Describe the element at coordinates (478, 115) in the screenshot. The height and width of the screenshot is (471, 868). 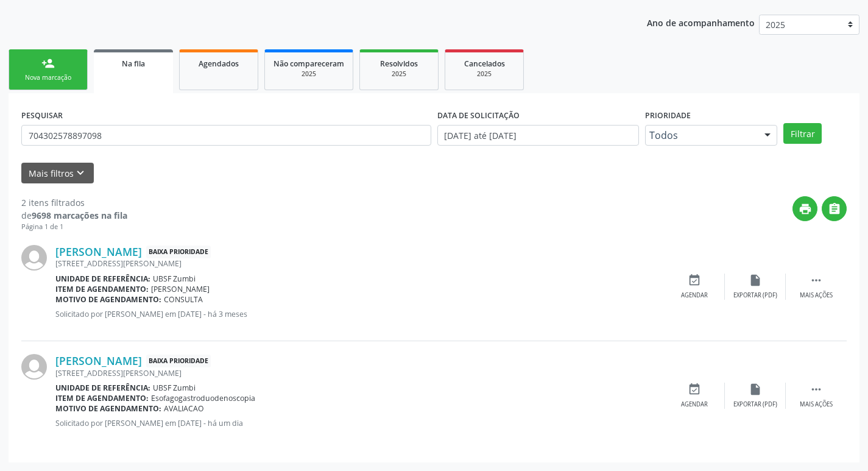
I see `label: DATA DE SOLICITAÇÃO` at that location.